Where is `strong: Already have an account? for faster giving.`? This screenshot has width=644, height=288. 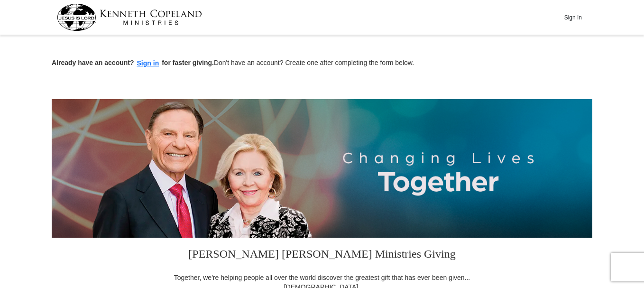 strong: Already have an account? for faster giving. is located at coordinates (133, 62).